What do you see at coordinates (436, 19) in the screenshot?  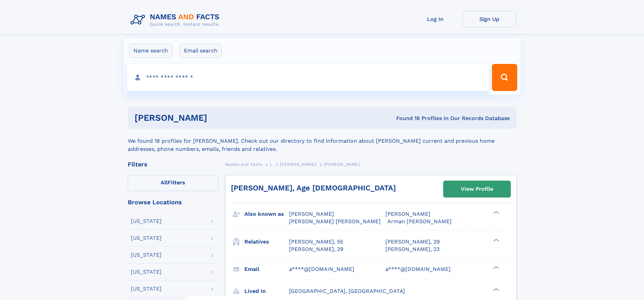 I see `a: Log In` at bounding box center [436, 19].